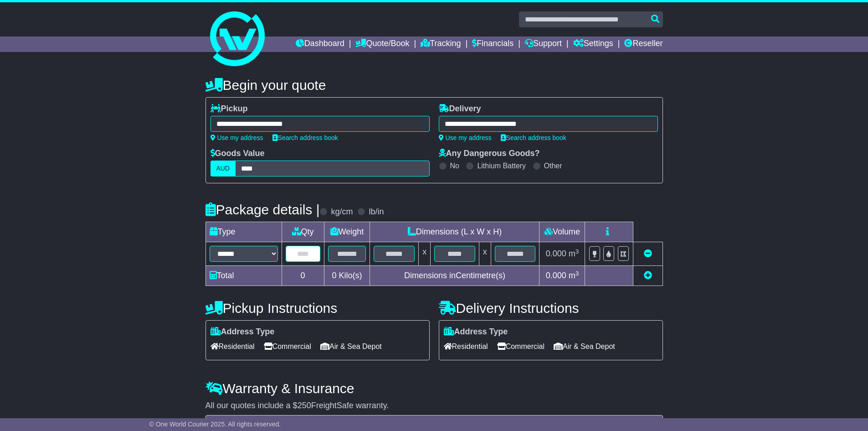 This screenshot has height=431, width=868. What do you see at coordinates (347, 232) in the screenshot?
I see `td: Weight` at bounding box center [347, 232].